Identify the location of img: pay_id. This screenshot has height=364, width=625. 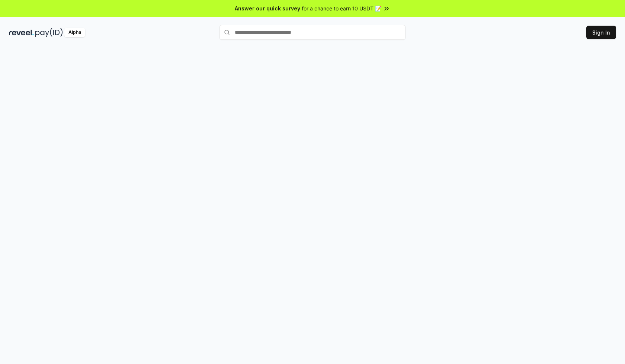
(49, 32).